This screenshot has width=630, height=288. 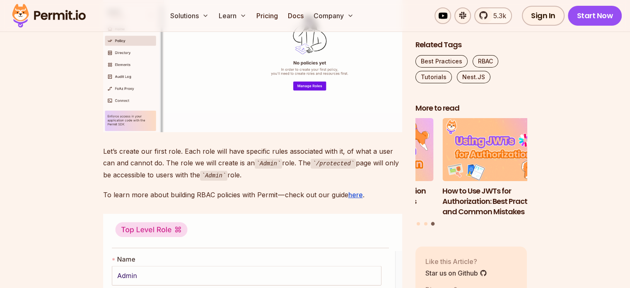 What do you see at coordinates (471, 108) in the screenshot?
I see `h2: More to read` at bounding box center [471, 108].